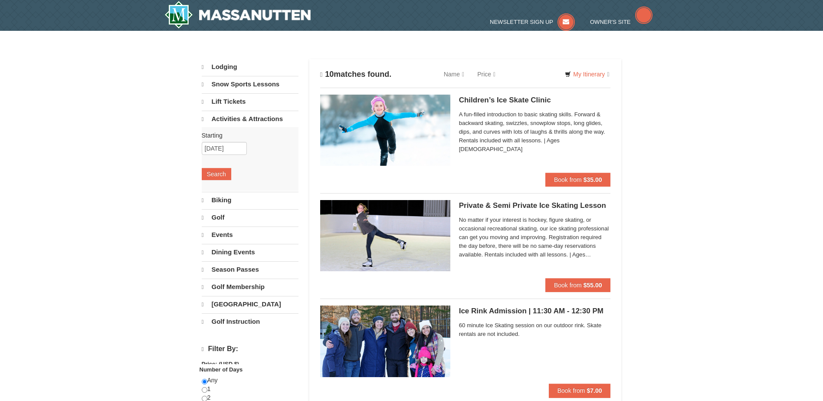 The width and height of the screenshot is (823, 401). What do you see at coordinates (521, 22) in the screenshot?
I see `span: Newsletter Sign Up` at bounding box center [521, 22].